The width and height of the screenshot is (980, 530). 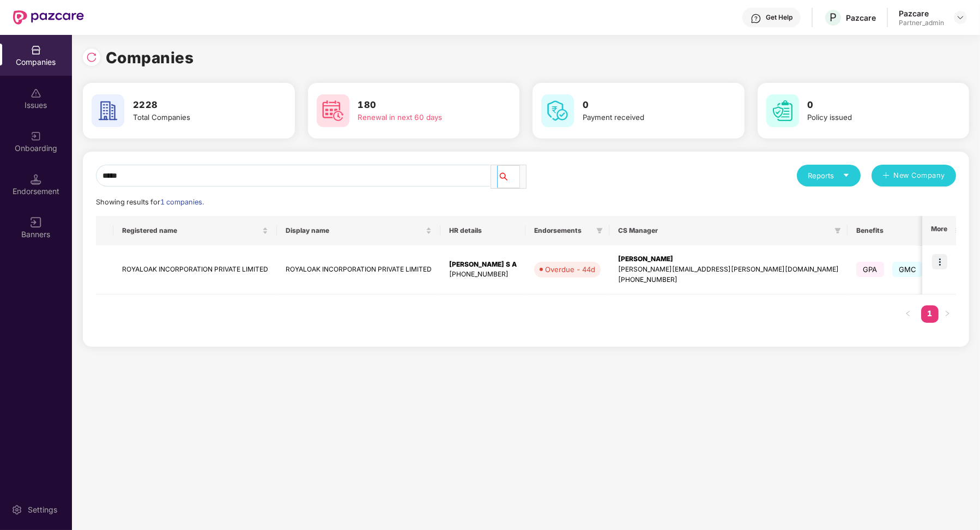 I want to click on img: svg+xml;base64,PHN2ZyBpZD0iQ29tcGFuaWVzIiB4bWxucz0iaHR0cDovL3d3dy53My5vcmcvMjAwMC9zdmciIHdpZHRoPS..., so click(x=36, y=50).